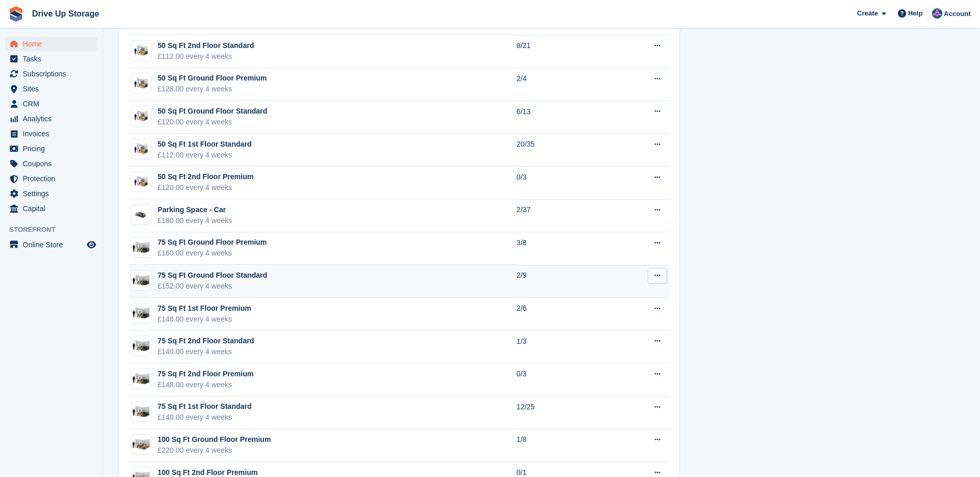  Describe the element at coordinates (212, 111) in the screenshot. I see `div: 50 Sq Ft Ground Floor Standard` at that location.